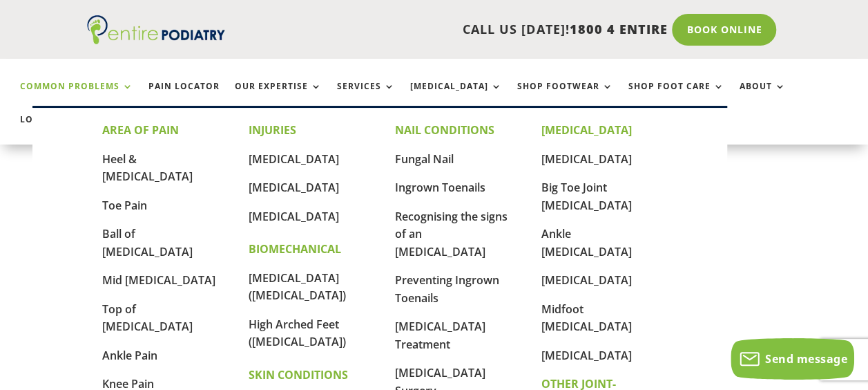  I want to click on span: 1800 4 ENTIRE, so click(618, 29).